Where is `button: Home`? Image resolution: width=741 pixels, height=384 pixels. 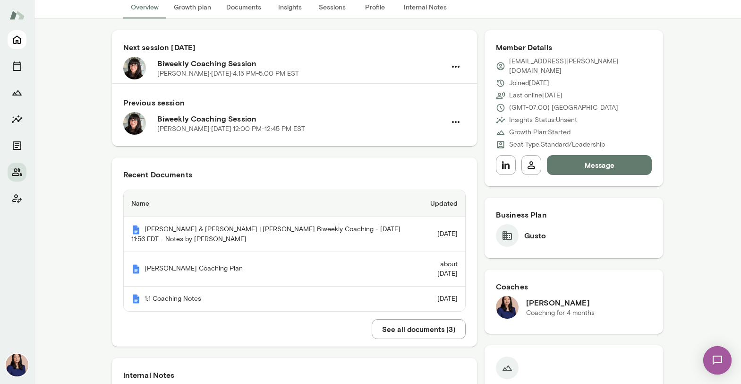 button: Home is located at coordinates (17, 40).